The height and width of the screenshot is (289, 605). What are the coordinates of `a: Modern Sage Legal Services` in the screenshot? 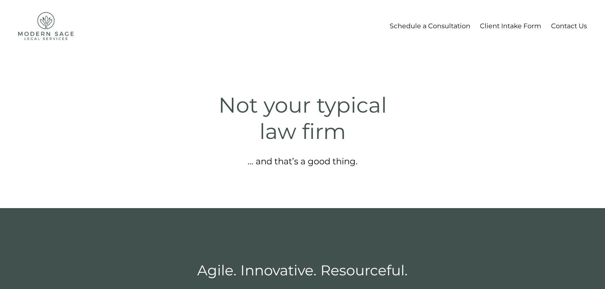 It's located at (46, 26).